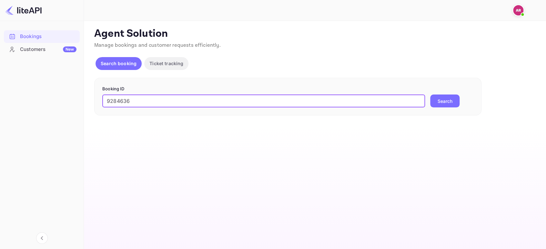 Image resolution: width=546 pixels, height=249 pixels. Describe the element at coordinates (264, 101) in the screenshot. I see `input: Enter Booking ID (e.g., 63782194)` at that location.